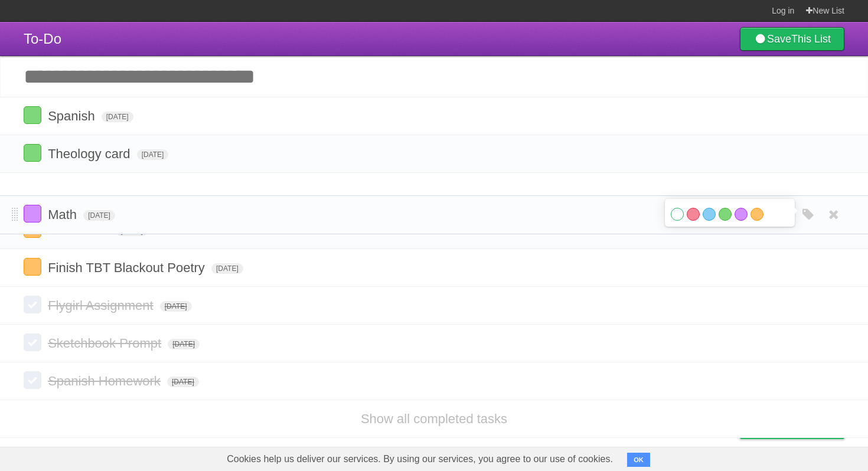 This screenshot has height=471, width=868. I want to click on a: SaveThis List, so click(792, 39).